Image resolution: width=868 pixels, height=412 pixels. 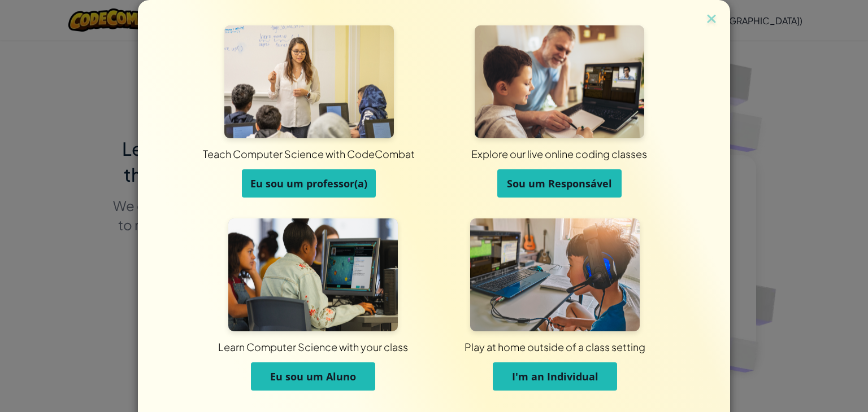 I want to click on div: Play at home outside of a class setting, so click(x=555, y=347).